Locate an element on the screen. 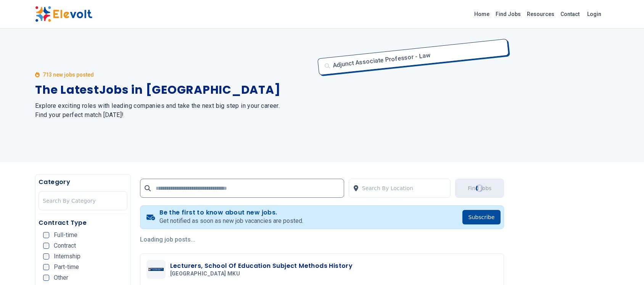  span: Contract is located at coordinates (65, 246).